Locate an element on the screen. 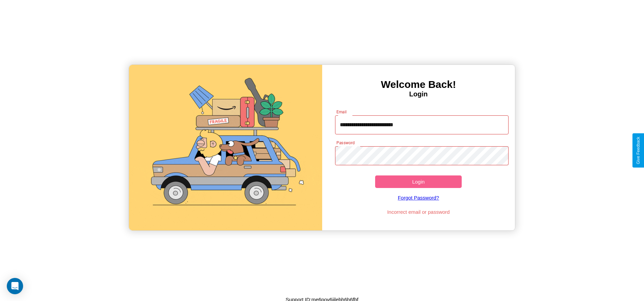 This screenshot has width=644, height=301. label: Password is located at coordinates (345, 143).